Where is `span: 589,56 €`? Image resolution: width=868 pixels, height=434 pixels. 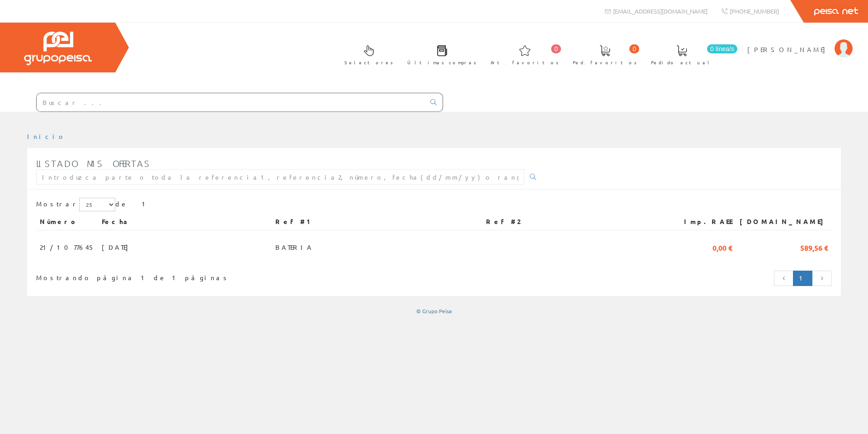
span: 589,56 € is located at coordinates (814, 247).